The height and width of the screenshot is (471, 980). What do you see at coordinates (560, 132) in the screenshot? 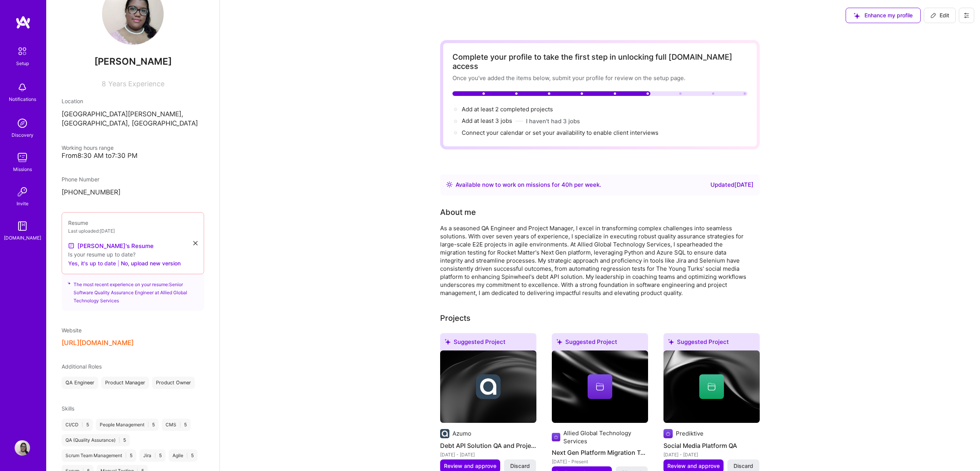
I see `span: Connect your calendar or set your availability to enable client interviews` at bounding box center [560, 132].